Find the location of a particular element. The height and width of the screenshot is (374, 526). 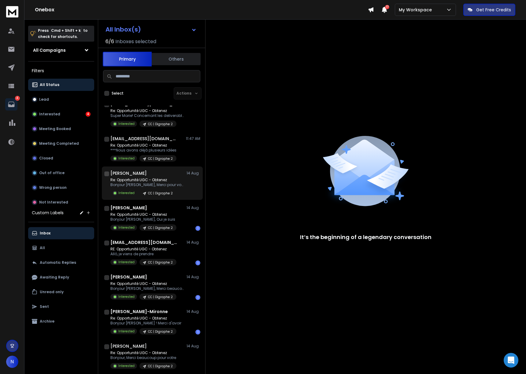

button: Interested4 is located at coordinates (61, 114).